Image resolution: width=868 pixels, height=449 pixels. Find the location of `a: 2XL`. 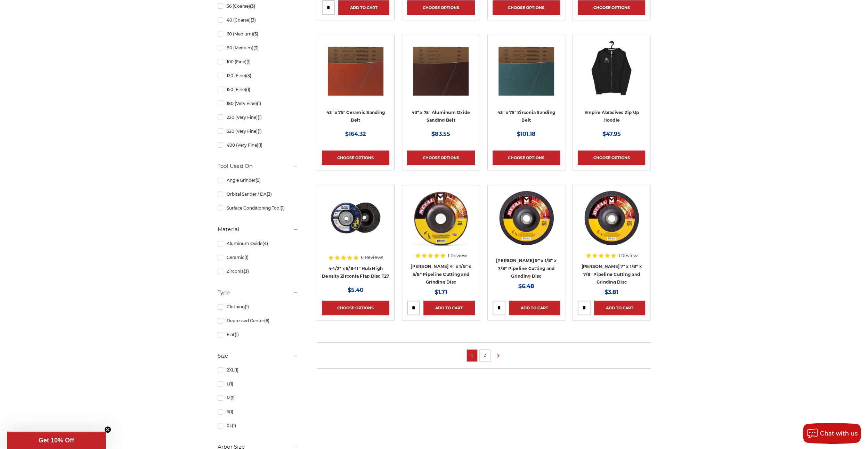

a: 2XL is located at coordinates (258, 370).